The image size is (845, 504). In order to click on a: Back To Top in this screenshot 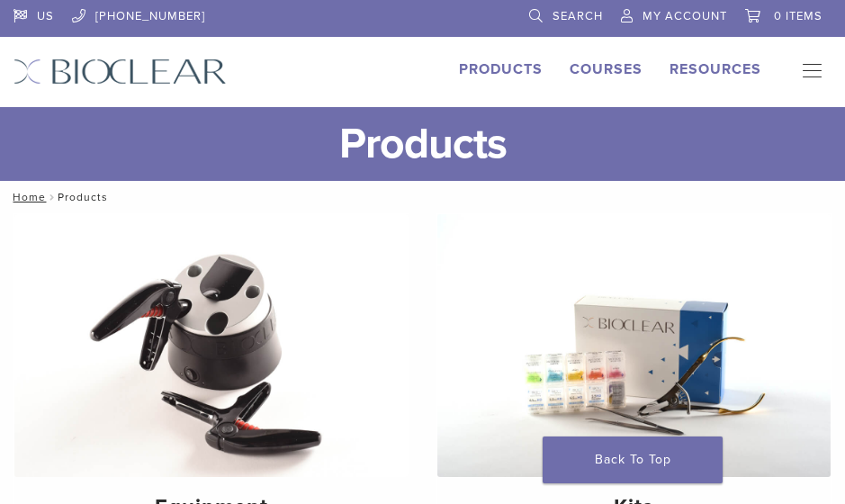, I will do `click(633, 460)`.